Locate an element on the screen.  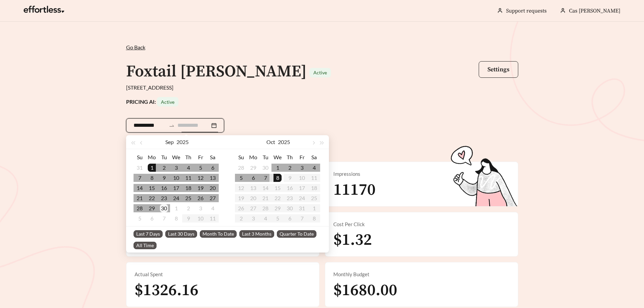
td: 2025-09-07 is located at coordinates (139, 178).